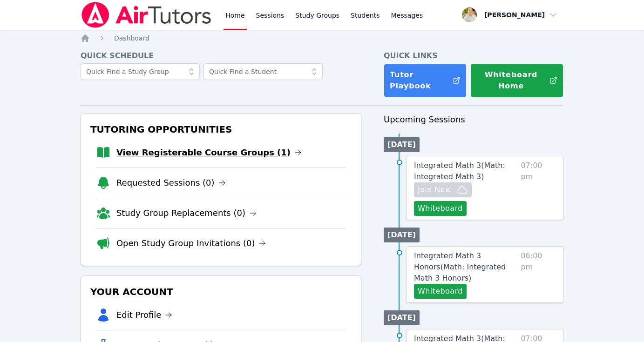 This screenshot has height=342, width=644. Describe the element at coordinates (465, 171) in the screenshot. I see `a: Integrated Math 3(Math: Integrated Math 3)` at that location.